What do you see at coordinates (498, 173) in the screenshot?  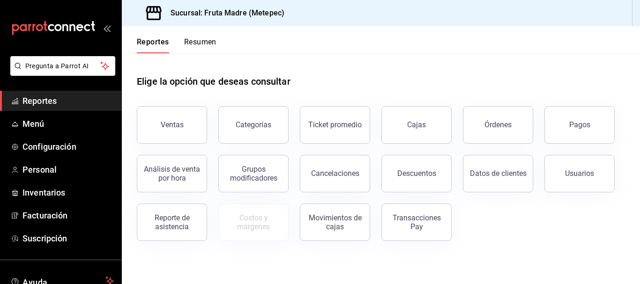 I see `div: Datos de clientes` at bounding box center [498, 173].